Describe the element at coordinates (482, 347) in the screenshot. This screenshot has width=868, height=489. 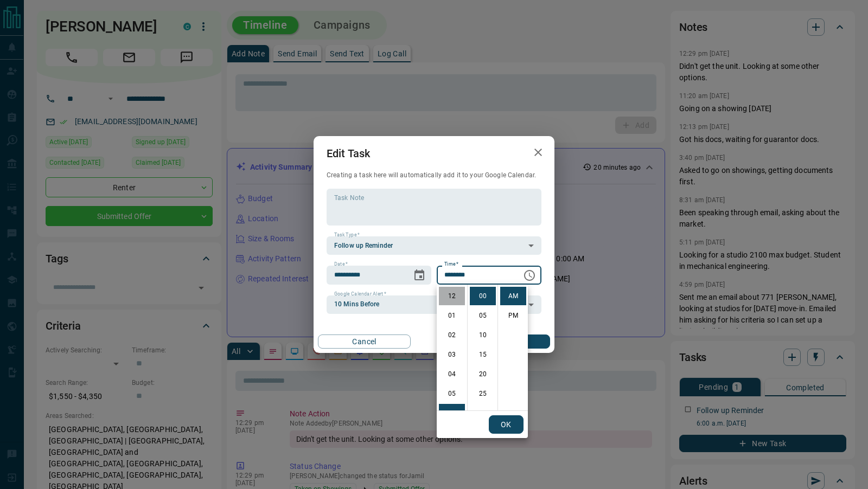
I see `ul: Select minutes` at that location.